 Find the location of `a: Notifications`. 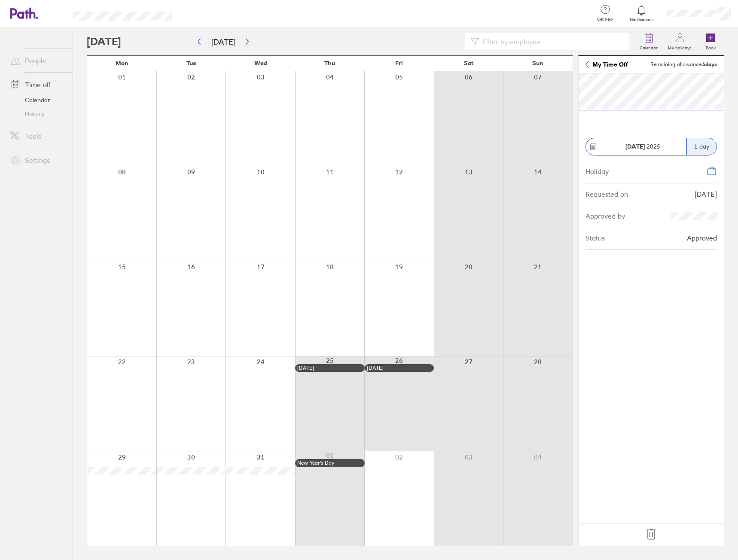

a: Notifications is located at coordinates (641, 13).